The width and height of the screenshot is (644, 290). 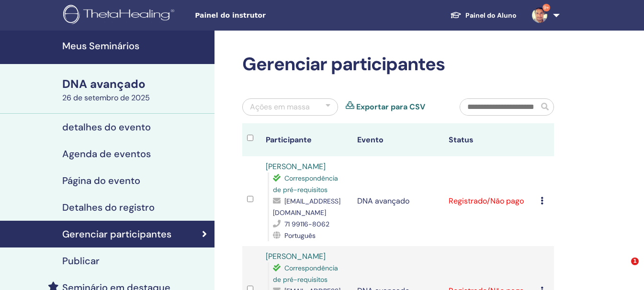 What do you see at coordinates (300, 236) in the screenshot?
I see `font: Português` at bounding box center [300, 236].